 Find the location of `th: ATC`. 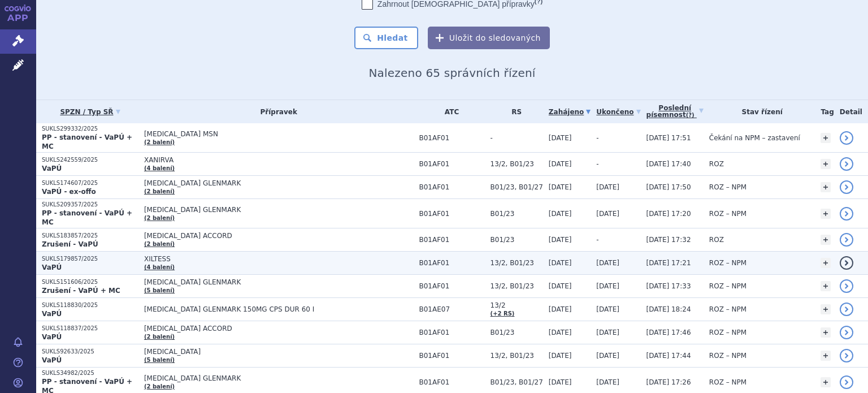

th: ATC is located at coordinates (449, 111).